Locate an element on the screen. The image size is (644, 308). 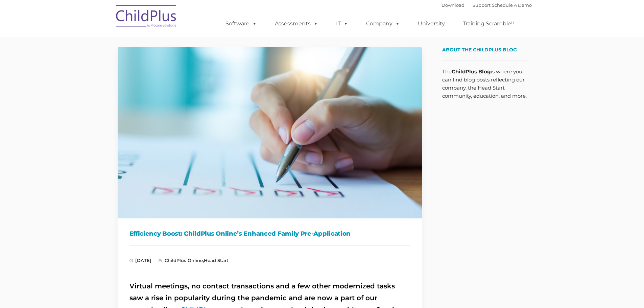
a: Support is located at coordinates (481, 5).